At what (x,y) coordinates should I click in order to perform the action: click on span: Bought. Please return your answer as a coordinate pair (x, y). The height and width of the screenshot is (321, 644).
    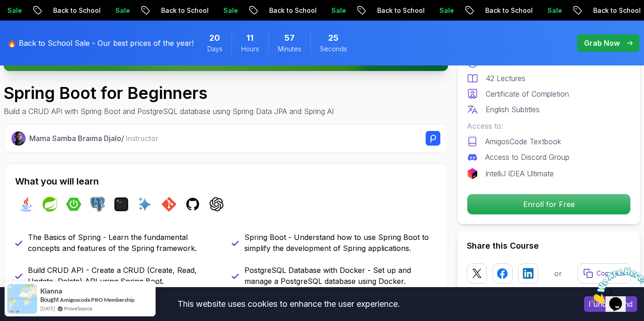
    Looking at the image, I should click on (50, 299).